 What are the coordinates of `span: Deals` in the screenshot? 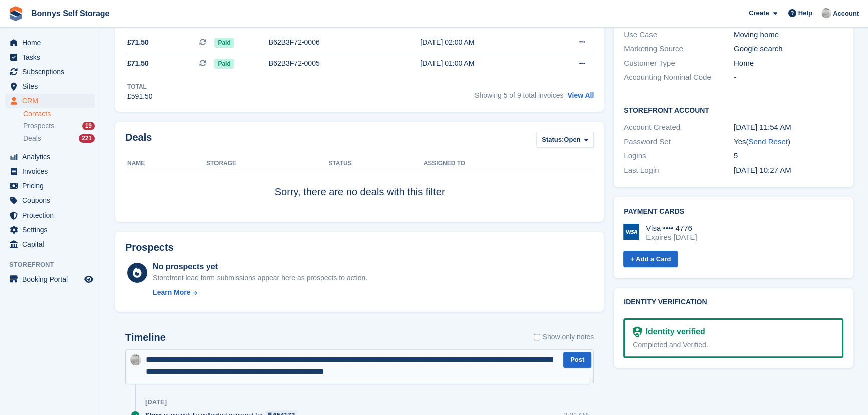 It's located at (32, 138).